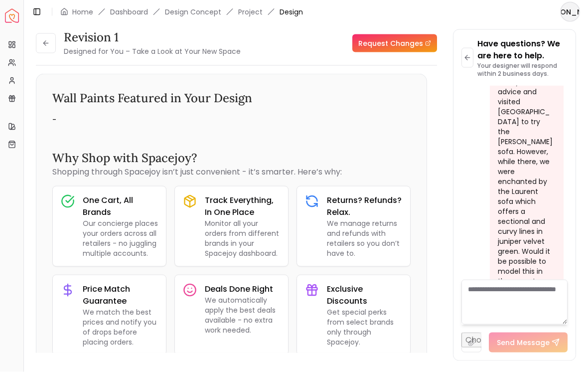  Describe the element at coordinates (120, 238) in the screenshot. I see `p: Our concierge places your orders across all retailers - no juggling multiple accounts.` at that location.